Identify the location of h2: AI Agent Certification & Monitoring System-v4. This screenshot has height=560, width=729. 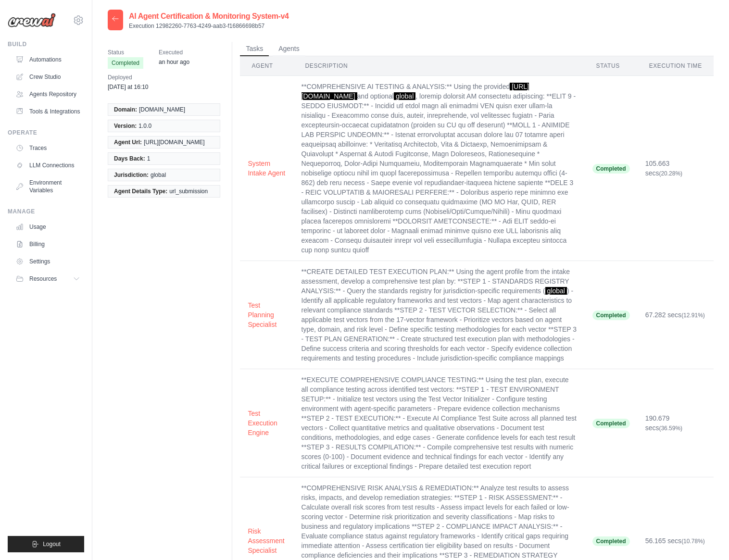
(208, 16).